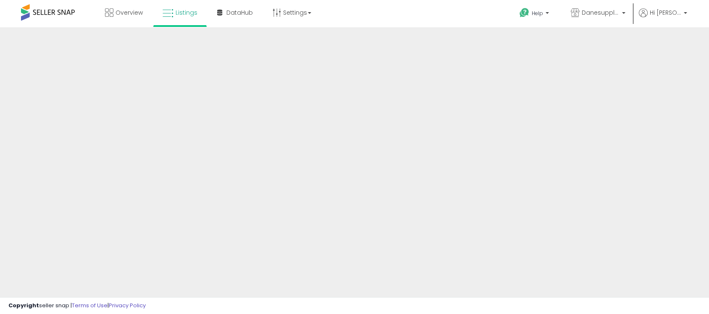 The image size is (709, 314). What do you see at coordinates (187, 13) in the screenshot?
I see `span: Listings` at bounding box center [187, 13].